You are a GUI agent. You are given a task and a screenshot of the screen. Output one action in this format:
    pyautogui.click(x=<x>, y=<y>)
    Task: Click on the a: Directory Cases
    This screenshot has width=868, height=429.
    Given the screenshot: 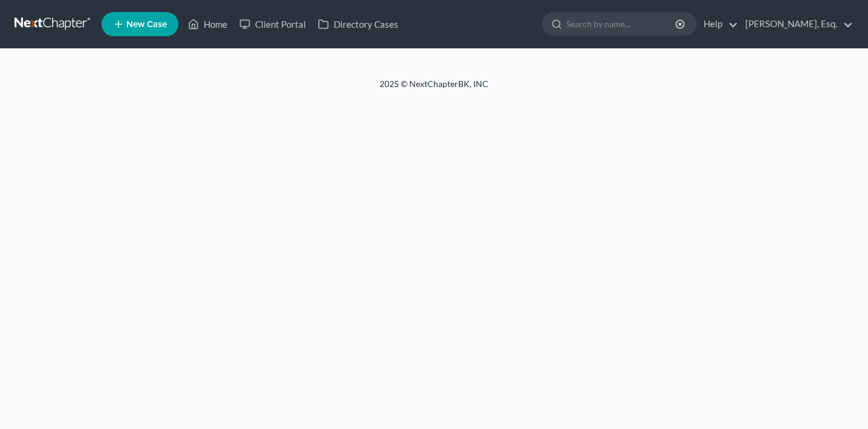 What is the action you would take?
    pyautogui.click(x=358, y=24)
    